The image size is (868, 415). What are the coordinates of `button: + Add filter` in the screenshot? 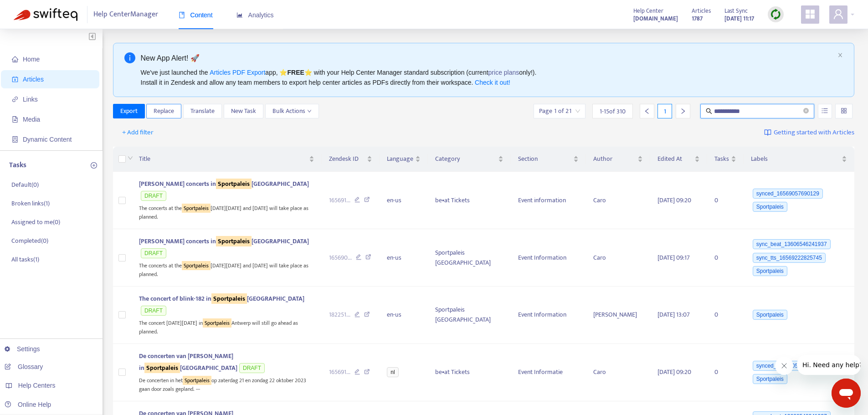 It's located at (138, 132).